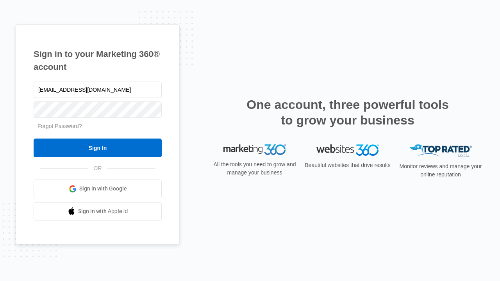 The width and height of the screenshot is (500, 281). Describe the element at coordinates (348, 165) in the screenshot. I see `p: Beautiful websites that drive results` at that location.